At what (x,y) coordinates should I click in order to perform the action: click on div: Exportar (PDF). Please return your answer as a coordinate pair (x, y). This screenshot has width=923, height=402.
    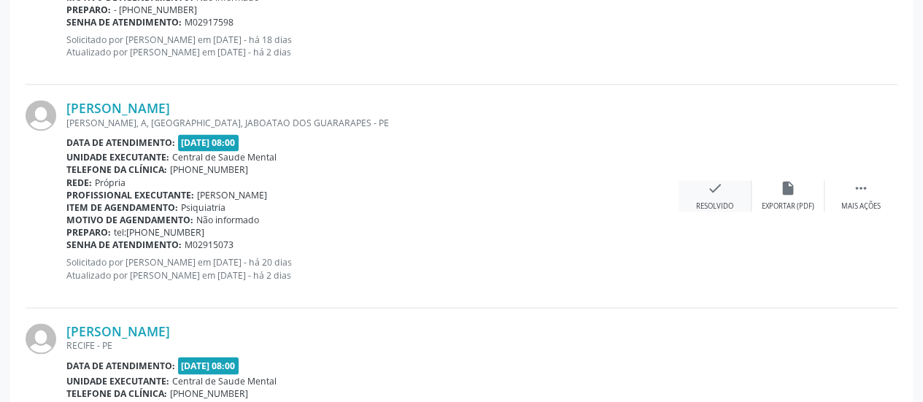
    Looking at the image, I should click on (788, 206).